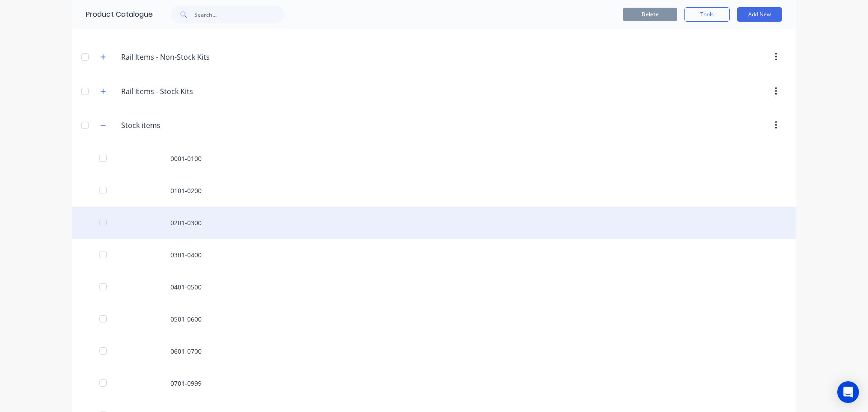 The width and height of the screenshot is (868, 412). Describe the element at coordinates (848, 392) in the screenshot. I see `div: Open Intercom Messenger` at that location.